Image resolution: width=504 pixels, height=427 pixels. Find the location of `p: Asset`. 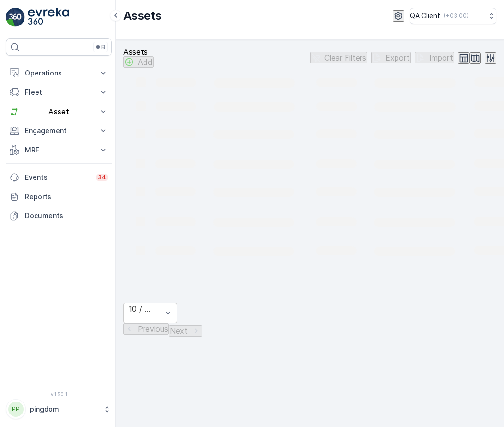

p: Asset is located at coordinates (58, 112).